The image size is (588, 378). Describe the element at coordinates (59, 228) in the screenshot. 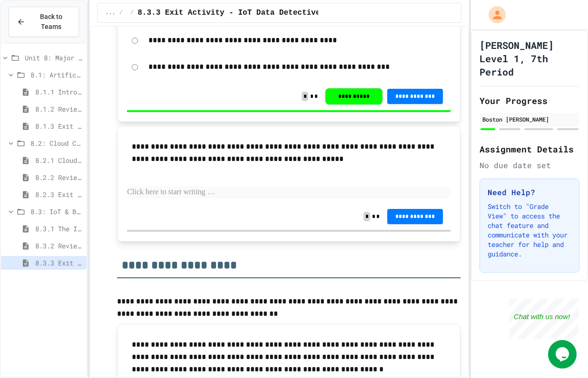

I see `span: 8.3.1 The Internet of Things and Big Data: Our Connected Digital World` at that location.